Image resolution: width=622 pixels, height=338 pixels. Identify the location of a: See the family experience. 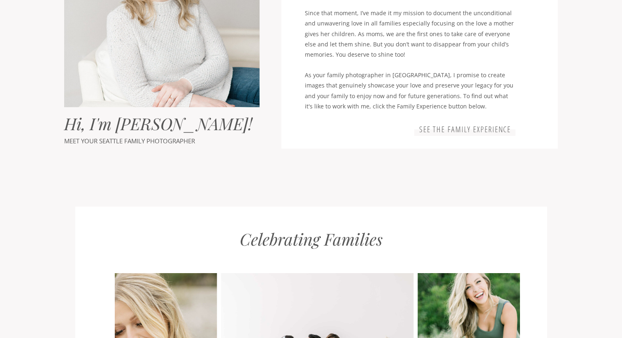
(465, 130).